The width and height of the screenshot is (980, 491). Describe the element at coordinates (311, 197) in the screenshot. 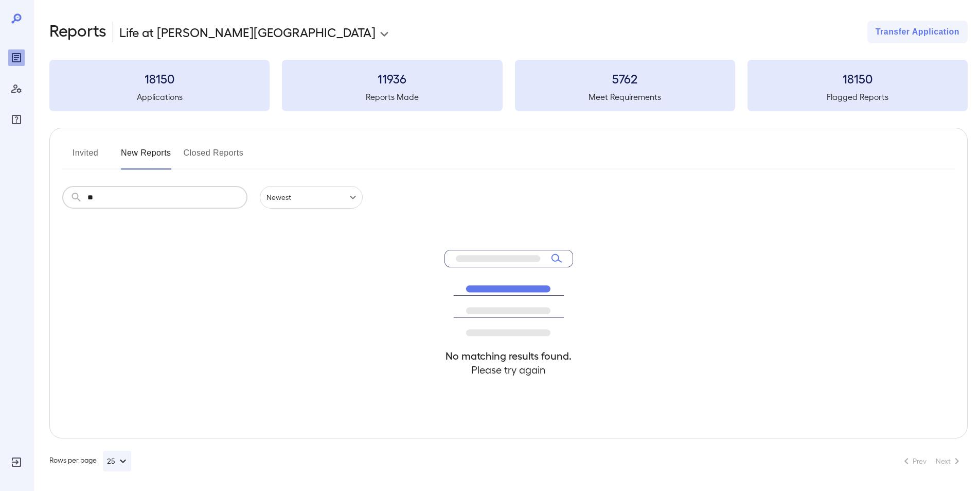

I see `div: Newest` at that location.